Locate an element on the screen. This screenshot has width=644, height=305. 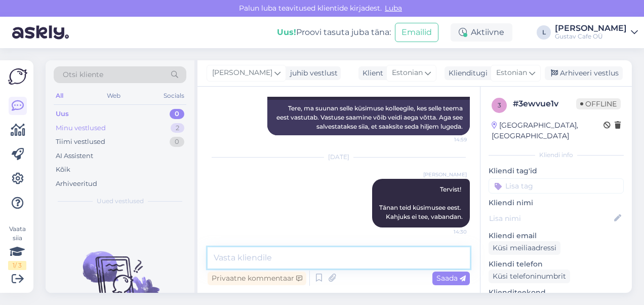
div: Kliendi info is located at coordinates (556, 155).